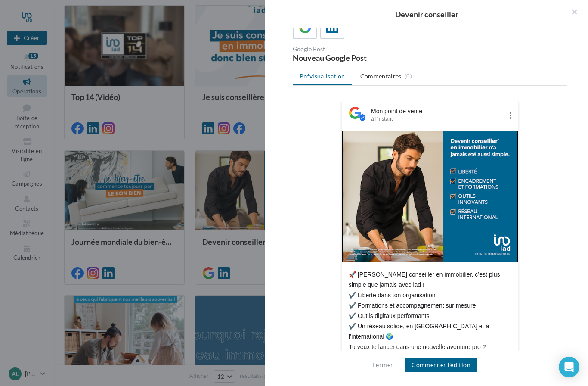  What do you see at coordinates (569, 367) in the screenshot?
I see `div: Open Intercom Messenger` at bounding box center [569, 367].